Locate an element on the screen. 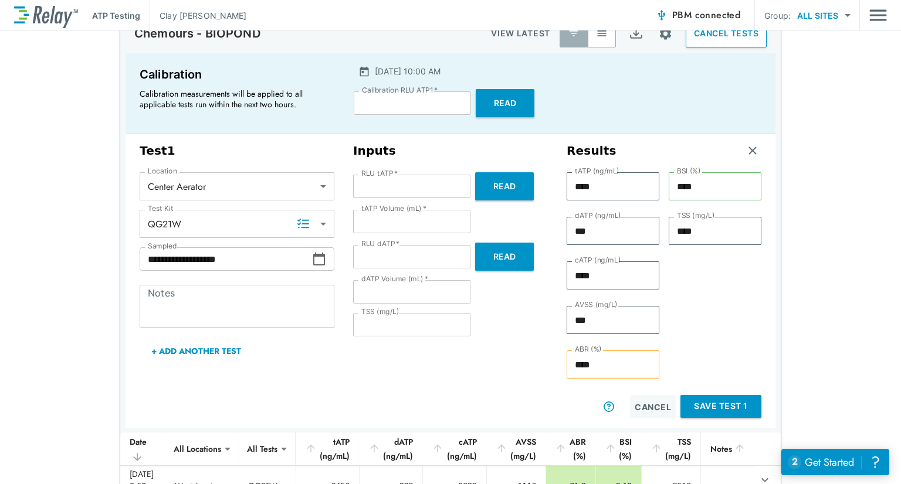 The image size is (901, 484). label: cATP (ng/mL) is located at coordinates (598, 260).